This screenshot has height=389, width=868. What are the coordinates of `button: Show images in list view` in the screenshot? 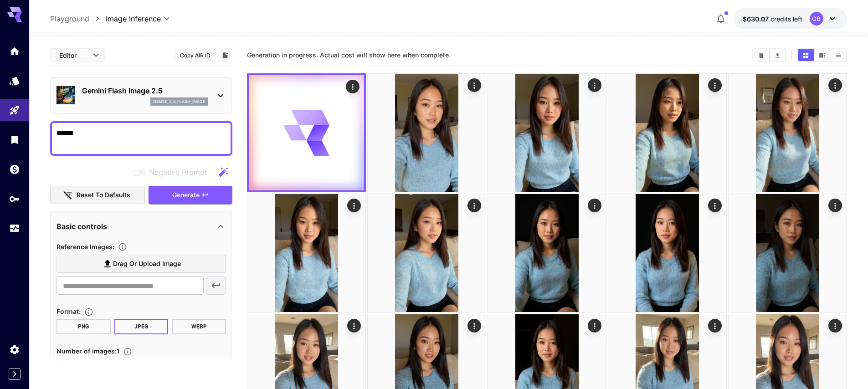 It's located at (838, 55).